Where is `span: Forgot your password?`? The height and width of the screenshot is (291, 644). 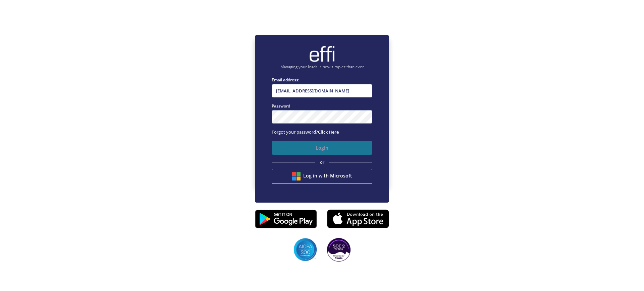
span: Forgot your password? is located at coordinates (305, 132).